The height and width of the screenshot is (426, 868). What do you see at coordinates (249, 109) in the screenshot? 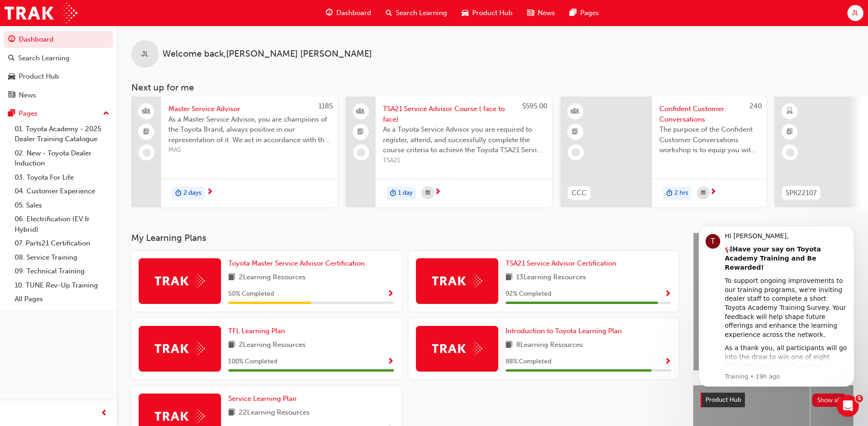
I see `span: Master Service Advisor` at bounding box center [249, 109].